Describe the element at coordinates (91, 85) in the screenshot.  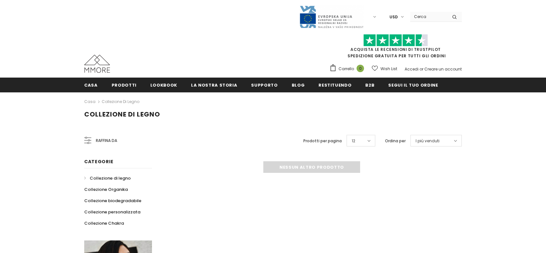
I see `span: Casa` at that location.